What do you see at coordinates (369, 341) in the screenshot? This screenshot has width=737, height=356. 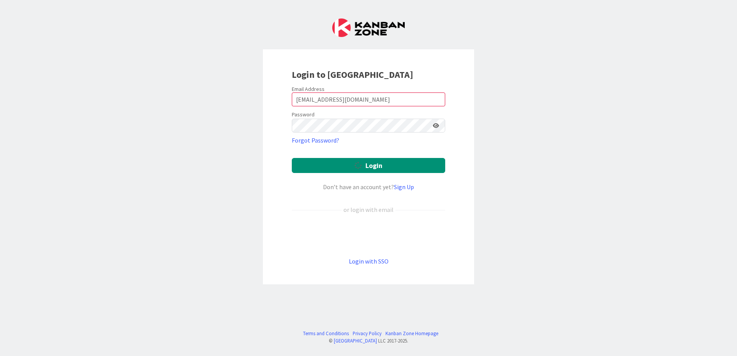 I see `div: © LLC 2017- 2025 .` at bounding box center [369, 341].